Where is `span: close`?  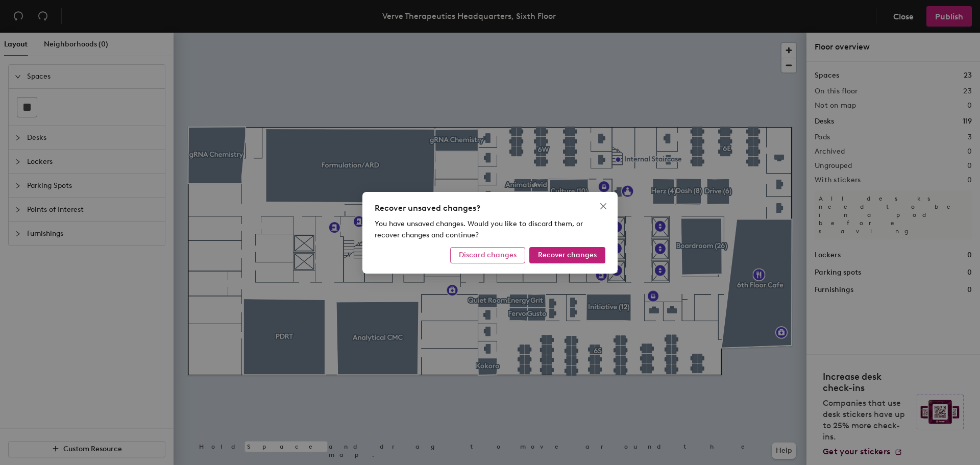
span: close is located at coordinates (603, 207).